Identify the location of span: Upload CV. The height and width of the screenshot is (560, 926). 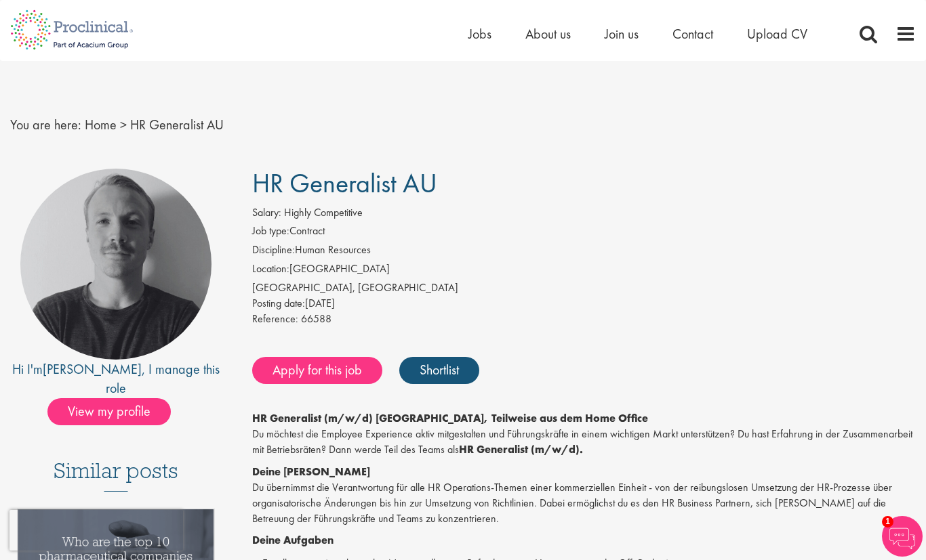
(777, 34).